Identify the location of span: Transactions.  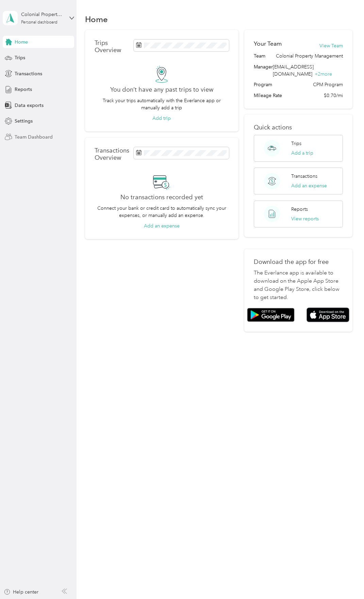
(28, 74).